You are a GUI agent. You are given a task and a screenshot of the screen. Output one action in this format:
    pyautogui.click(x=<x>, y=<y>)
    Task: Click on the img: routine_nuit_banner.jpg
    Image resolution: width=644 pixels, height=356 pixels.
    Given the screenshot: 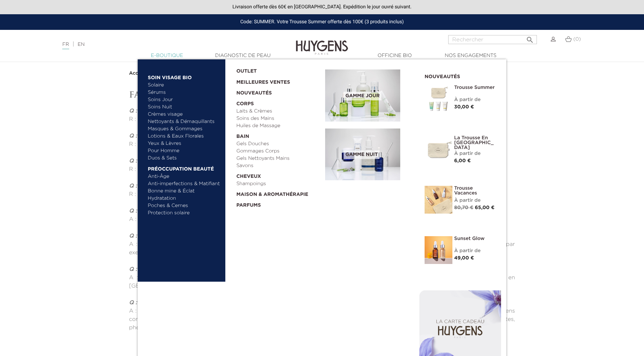 What is the action you would take?
    pyautogui.click(x=363, y=154)
    